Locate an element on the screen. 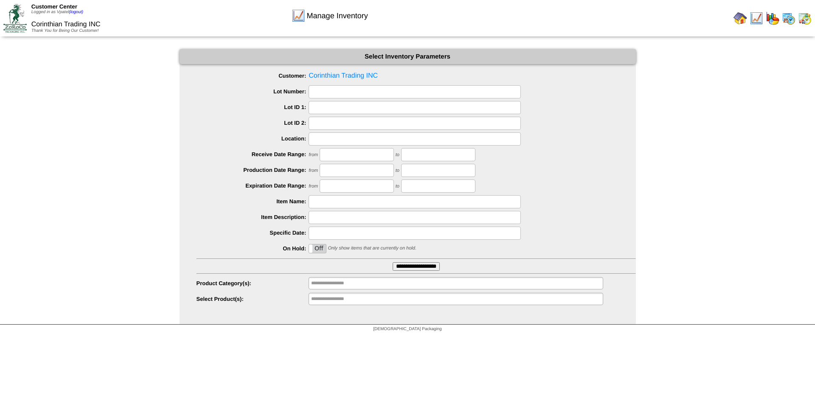  a: (logout) is located at coordinates (76, 12).